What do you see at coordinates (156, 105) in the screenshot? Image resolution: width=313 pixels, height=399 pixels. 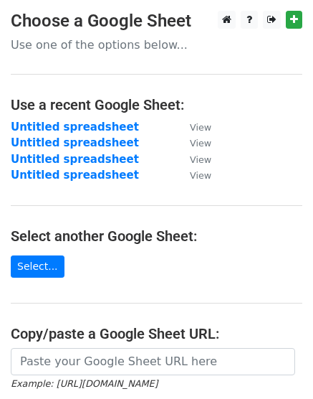 I see `h4: Use a recent Google Sheet:` at bounding box center [156, 105].